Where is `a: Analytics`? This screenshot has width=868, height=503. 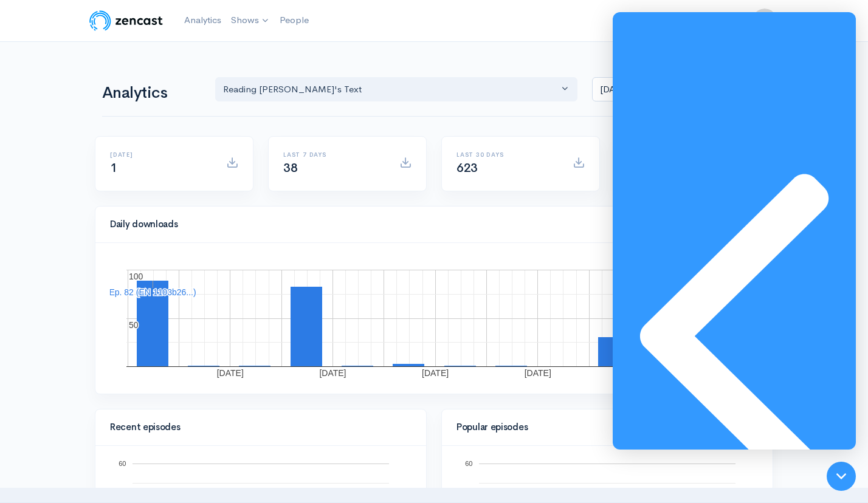 a: Analytics is located at coordinates (202, 20).